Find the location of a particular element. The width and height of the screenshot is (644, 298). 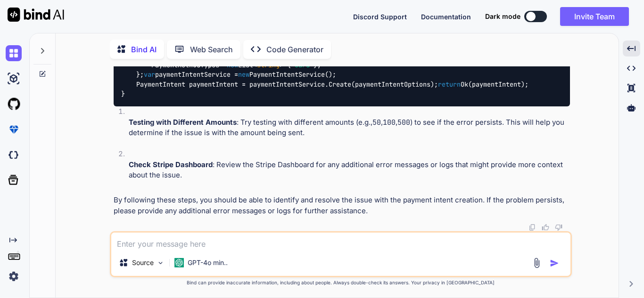

img: chat is located at coordinates (14, 53).